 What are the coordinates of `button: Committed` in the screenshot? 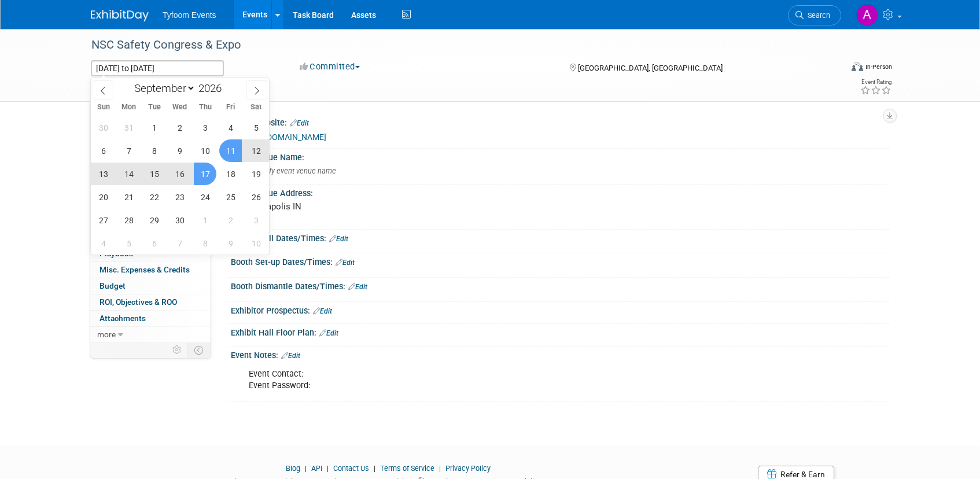 It's located at (330, 67).